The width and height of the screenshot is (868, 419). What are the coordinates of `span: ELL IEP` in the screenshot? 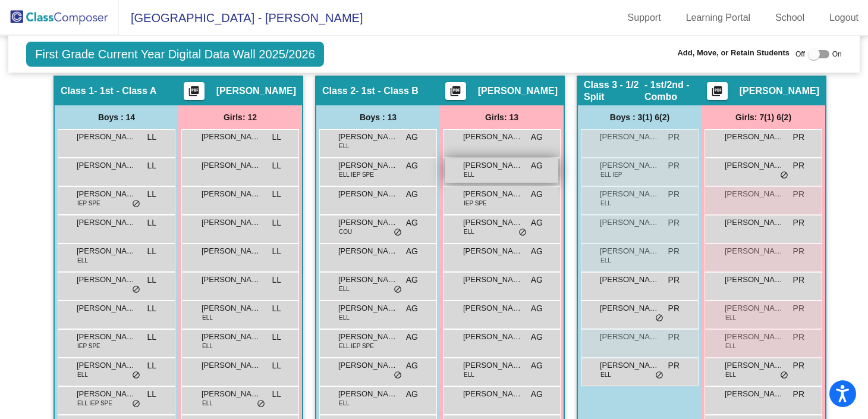 It's located at (611, 174).